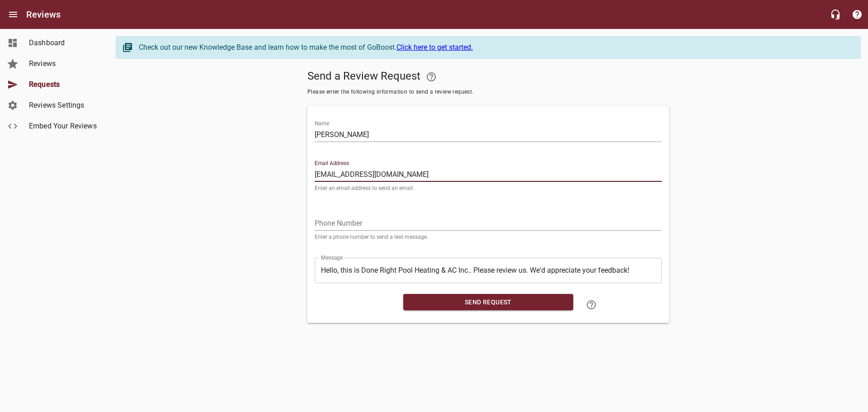  I want to click on p: Enter a phone number to send a text message., so click(488, 237).